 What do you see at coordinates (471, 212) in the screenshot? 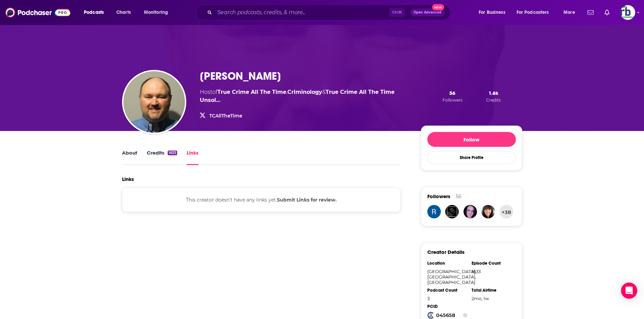
I see `img: Kyasarin381` at bounding box center [471, 212].